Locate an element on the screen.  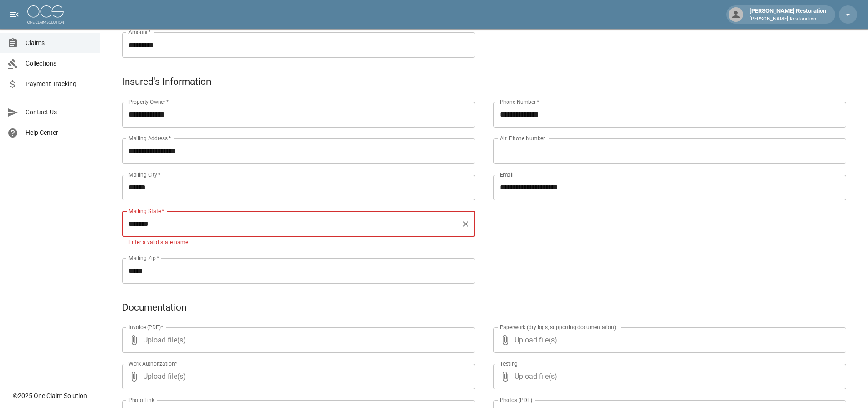
label: Photo Link is located at coordinates (141, 400).